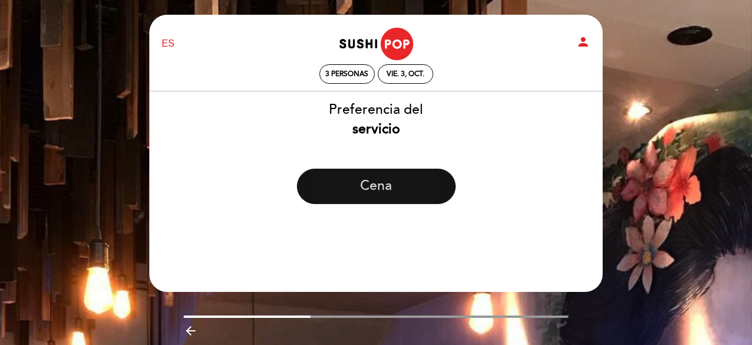 The height and width of the screenshot is (345, 752). What do you see at coordinates (583, 44) in the screenshot?
I see `button: person` at bounding box center [583, 44].